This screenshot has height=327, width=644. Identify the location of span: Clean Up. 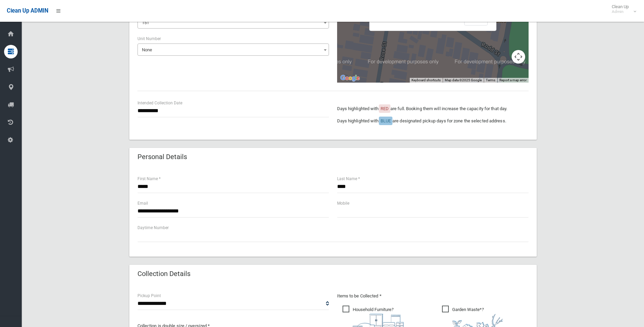
(622, 9).